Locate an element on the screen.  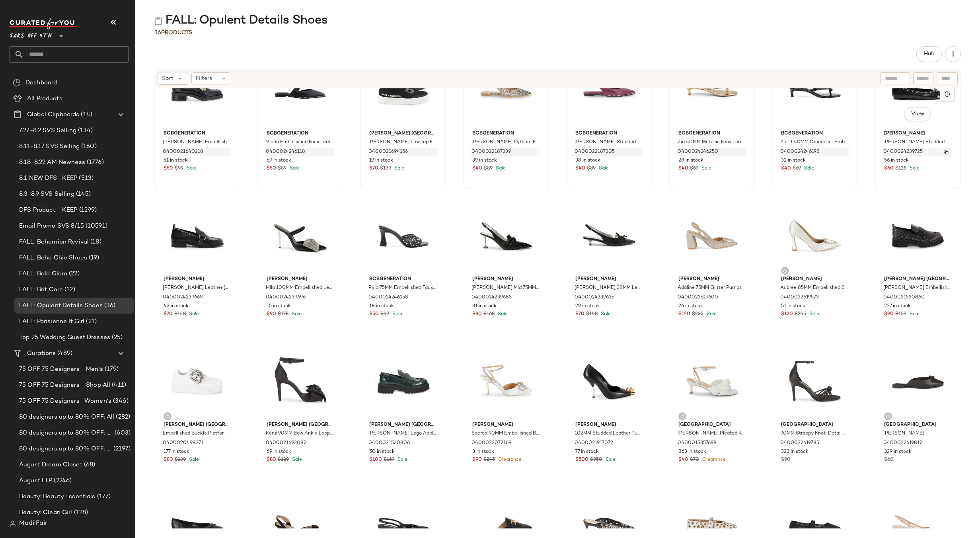
span: $99 is located at coordinates (385, 314).